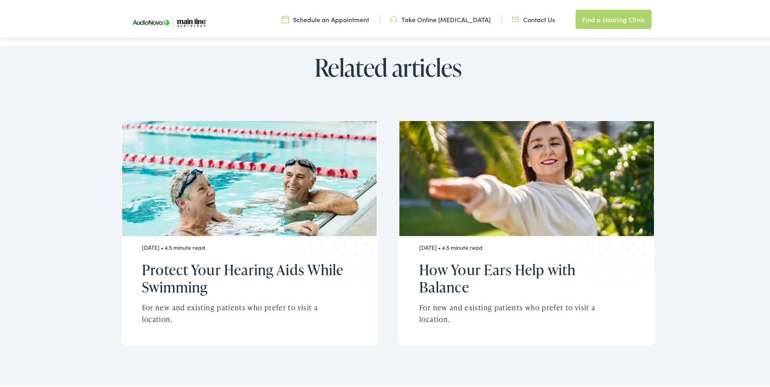  Describe the element at coordinates (325, 18) in the screenshot. I see `a: Schedule an Appointment` at that location.